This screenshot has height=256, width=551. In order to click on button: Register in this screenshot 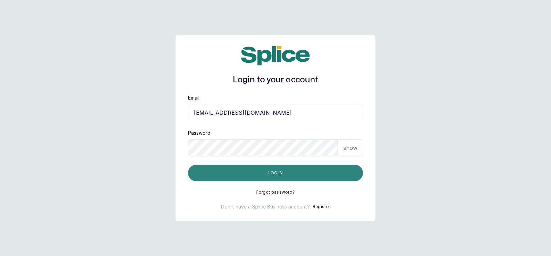, I will do `click(322, 207)`.